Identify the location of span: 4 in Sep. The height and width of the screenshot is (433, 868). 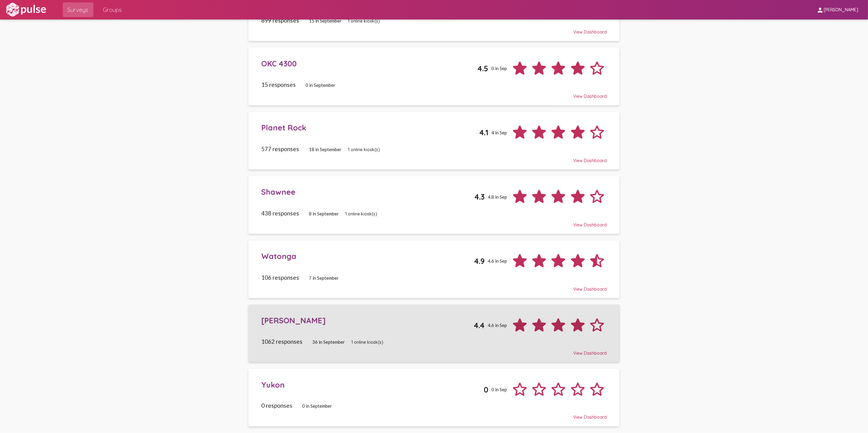
(499, 133).